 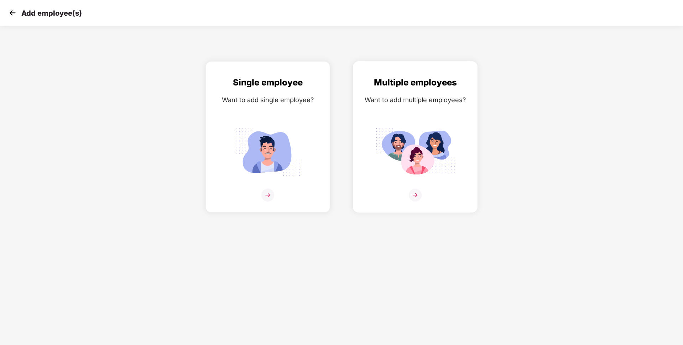 What do you see at coordinates (268, 83) in the screenshot?
I see `div: Single employee` at bounding box center [268, 83].